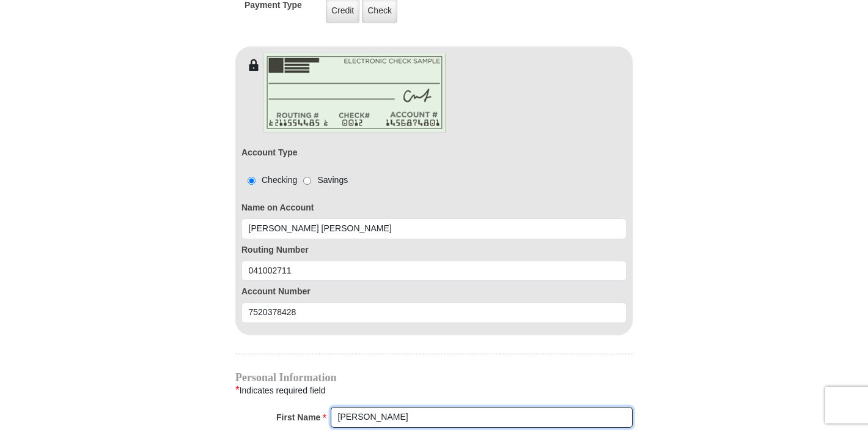 The image size is (868, 432). Describe the element at coordinates (434, 291) in the screenshot. I see `label: Account Number` at that location.